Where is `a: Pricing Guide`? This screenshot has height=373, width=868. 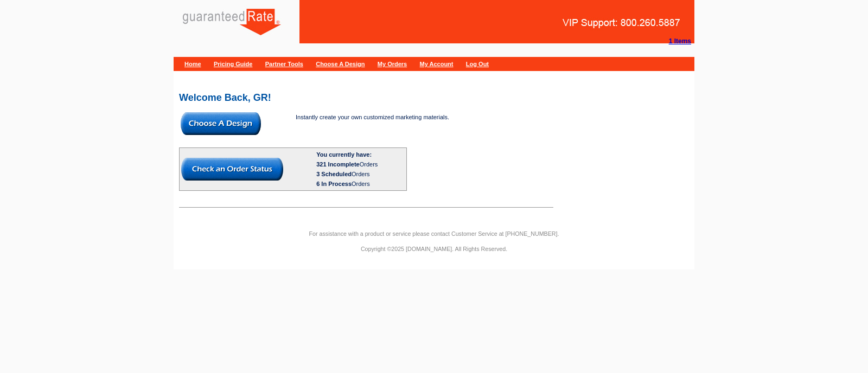
a: Pricing Guide is located at coordinates (234, 64).